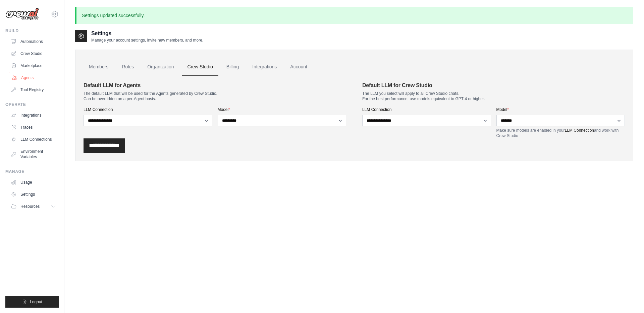  Describe the element at coordinates (30, 206) in the screenshot. I see `span: Resources` at that location.